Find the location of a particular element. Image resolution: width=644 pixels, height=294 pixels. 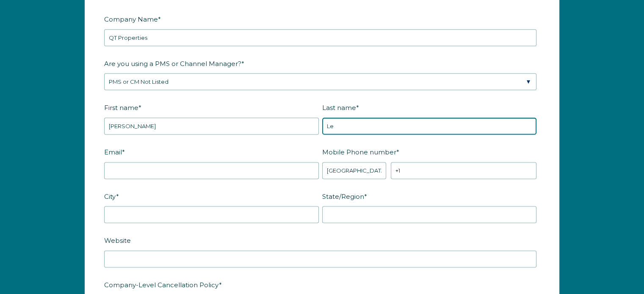

span: Email is located at coordinates (113, 152).